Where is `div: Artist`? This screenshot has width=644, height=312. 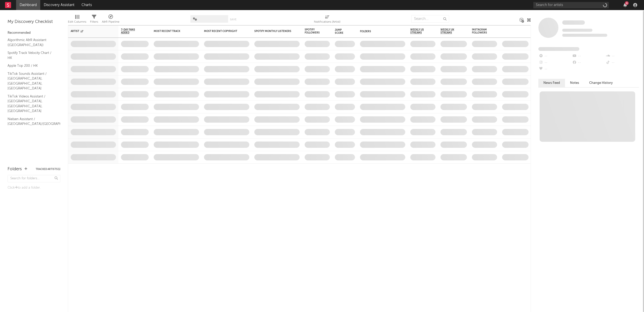
div: Artist is located at coordinates (90, 31).